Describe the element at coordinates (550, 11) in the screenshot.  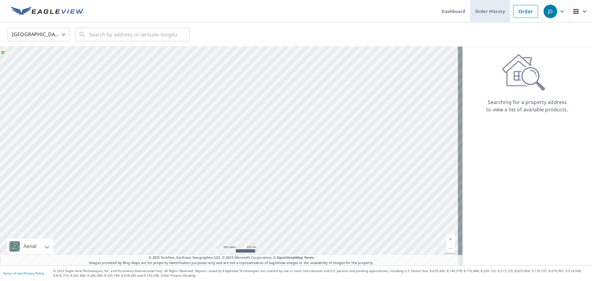
I see `div: JD` at that location.